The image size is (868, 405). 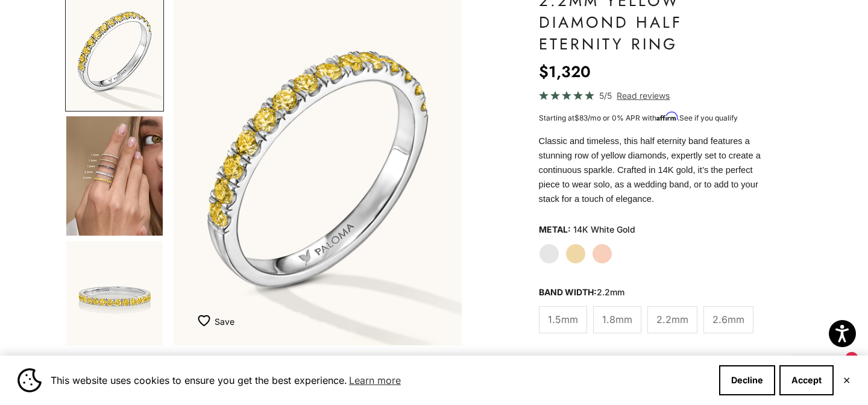 What do you see at coordinates (114, 176) in the screenshot?
I see `button: Go to item 4` at bounding box center [114, 176].